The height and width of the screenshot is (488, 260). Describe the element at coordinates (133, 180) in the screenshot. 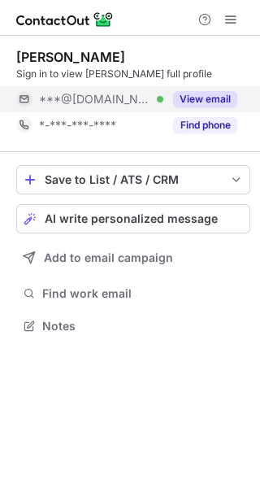

I see `button: save-profile-one-click` at that location.